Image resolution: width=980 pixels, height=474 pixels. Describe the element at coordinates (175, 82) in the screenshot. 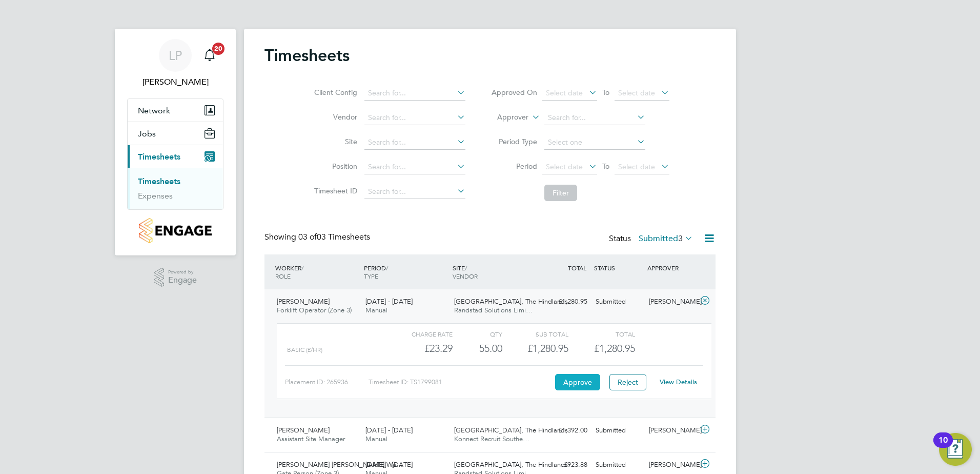

I see `span: Lea Packer` at that location.